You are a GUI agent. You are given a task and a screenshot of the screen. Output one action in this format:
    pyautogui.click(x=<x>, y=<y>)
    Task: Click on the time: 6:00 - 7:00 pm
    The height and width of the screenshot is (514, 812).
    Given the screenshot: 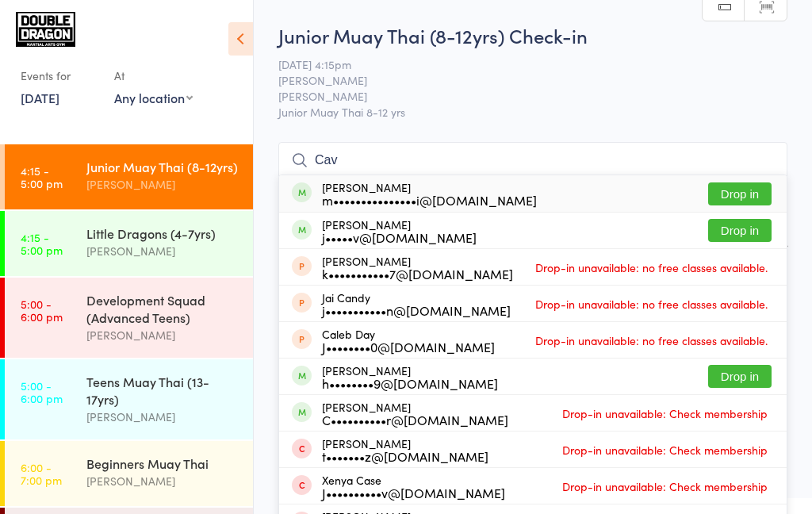 What is the action you would take?
    pyautogui.click(x=41, y=473)
    